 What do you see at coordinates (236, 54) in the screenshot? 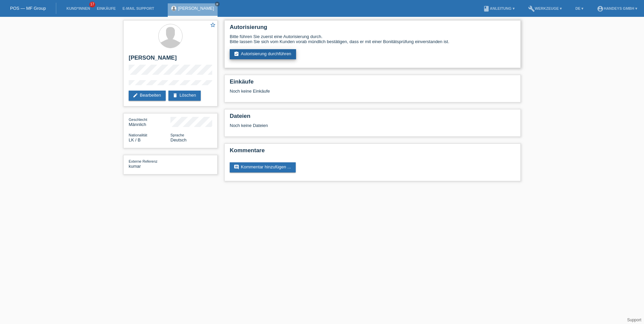
I see `i: assignment_turned_in` at bounding box center [236, 54].